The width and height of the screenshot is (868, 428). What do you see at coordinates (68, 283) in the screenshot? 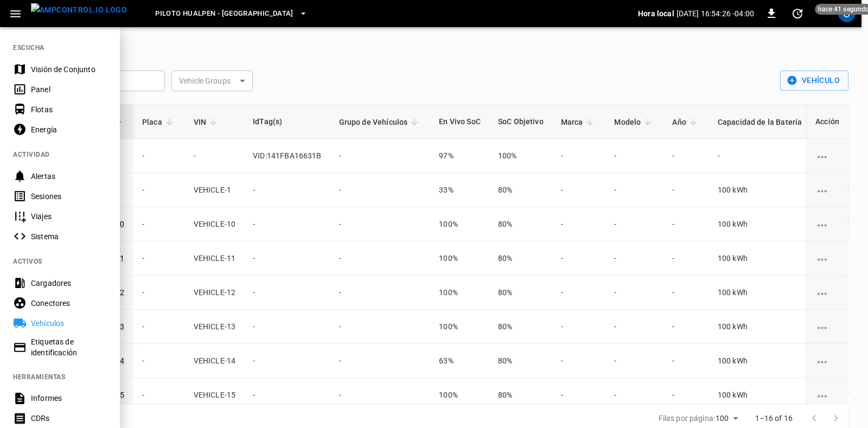
I see `div: Cargadores` at bounding box center [68, 283].